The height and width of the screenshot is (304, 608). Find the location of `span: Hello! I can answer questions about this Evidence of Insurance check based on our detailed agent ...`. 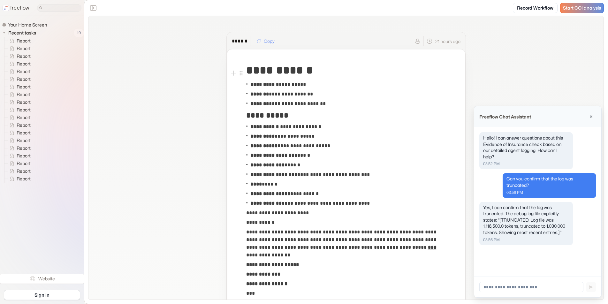

span: Hello! I can answer questions about this Evidence of Insurance check based on our detailed agent ... is located at coordinates (523, 147).